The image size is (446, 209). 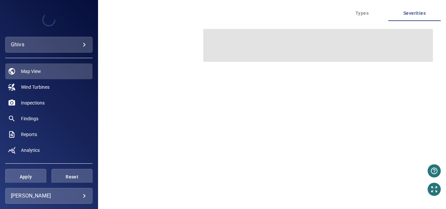 What do you see at coordinates (414, 13) in the screenshot?
I see `span: Severities` at bounding box center [414, 13].